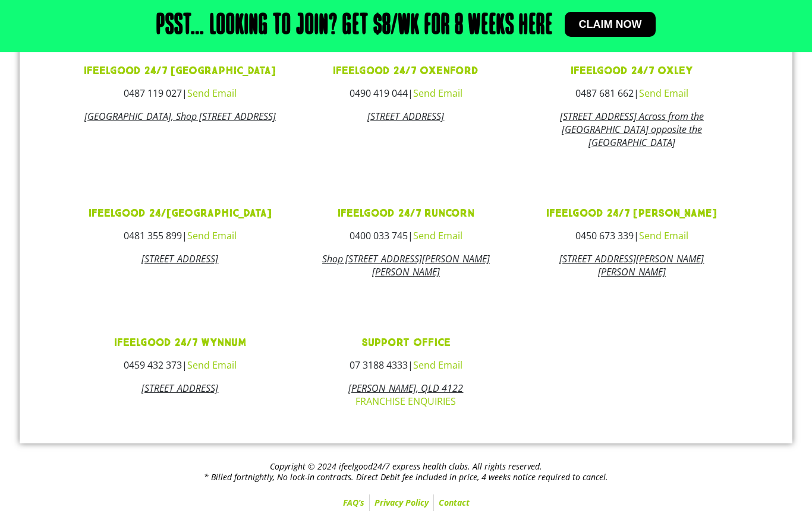 The height and width of the screenshot is (517, 812). Describe the element at coordinates (379, 366) in the screenshot. I see `a: 07 3188 4333` at that location.